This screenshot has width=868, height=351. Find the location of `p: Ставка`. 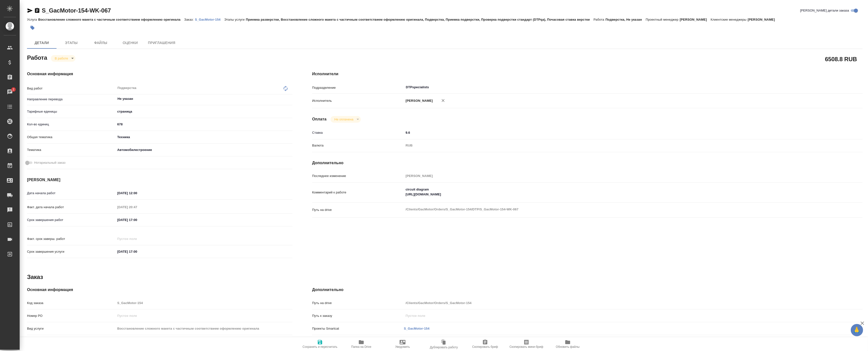

p: Ставка is located at coordinates (358, 133).